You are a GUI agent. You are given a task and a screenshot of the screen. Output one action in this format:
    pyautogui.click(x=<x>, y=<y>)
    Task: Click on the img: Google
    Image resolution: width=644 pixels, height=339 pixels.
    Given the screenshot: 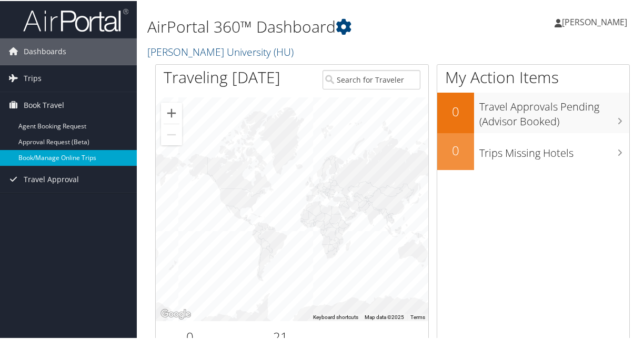 What is the action you would take?
    pyautogui.click(x=176, y=313)
    